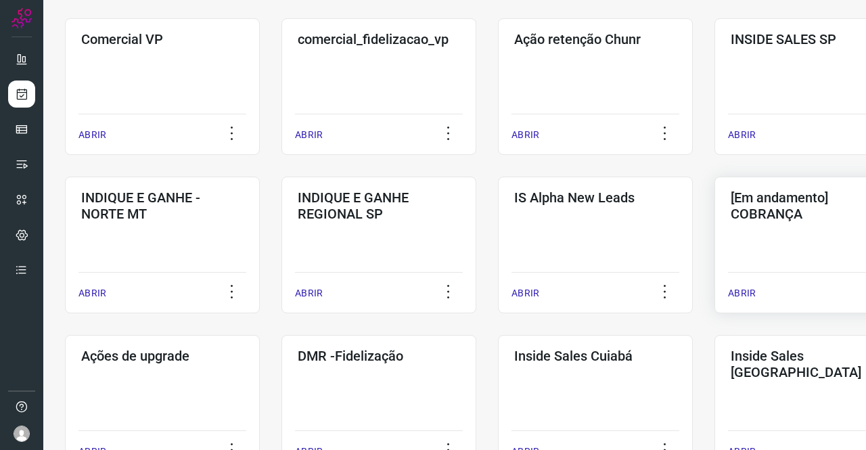  I want to click on h3: Ações de upgrade, so click(162, 356).